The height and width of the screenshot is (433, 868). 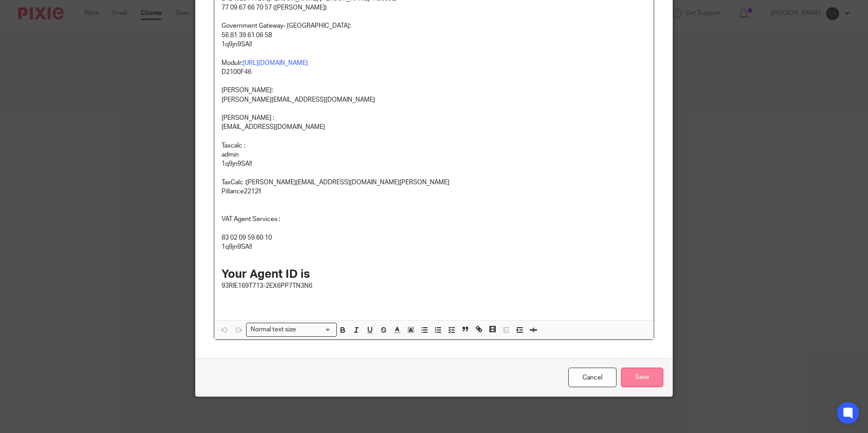 What do you see at coordinates (592, 377) in the screenshot?
I see `a: Cancel` at bounding box center [592, 377].